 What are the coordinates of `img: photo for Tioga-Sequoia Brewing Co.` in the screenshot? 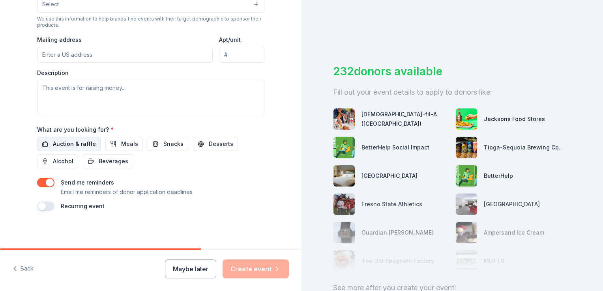 It's located at (466, 148).